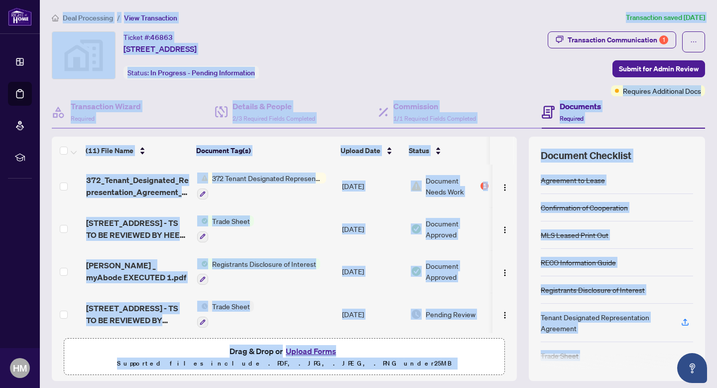 Image resolution: width=717 pixels, height=388 pixels. What do you see at coordinates (694, 42) in the screenshot?
I see `span: ellipsis` at bounding box center [694, 42].